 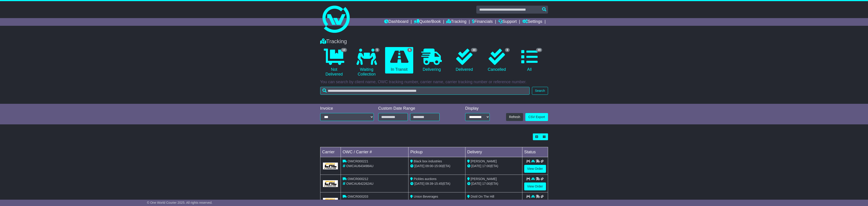 I want to click on span: Black box industries, so click(x=428, y=161).